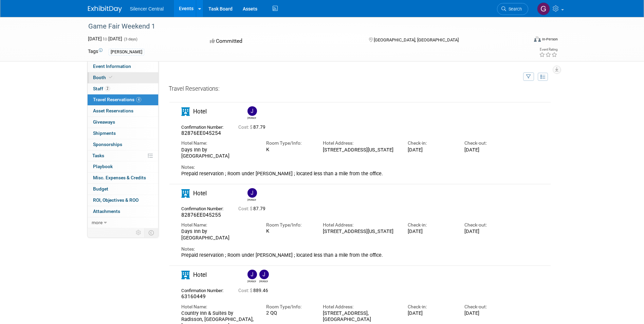  Describe the element at coordinates (264, 274) in the screenshot. I see `img: Julissa Linares` at that location.